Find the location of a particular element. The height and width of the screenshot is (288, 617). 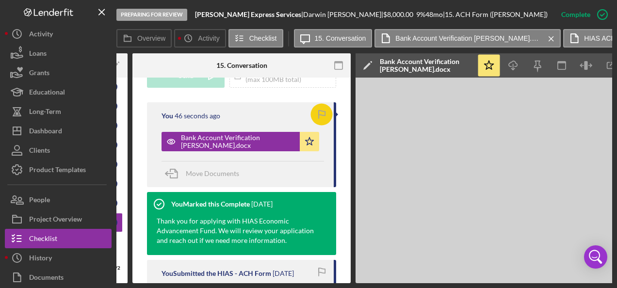

button: Clients is located at coordinates (58, 150).